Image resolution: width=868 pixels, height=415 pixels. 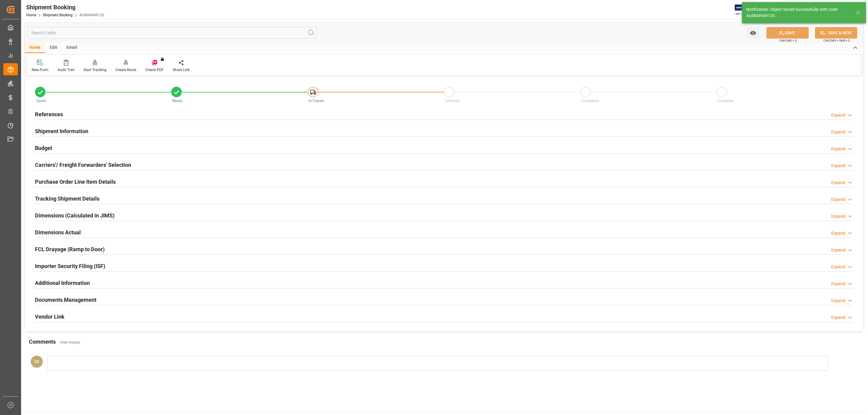 What do you see at coordinates (50, 317) in the screenshot?
I see `h2: Vendor Link` at bounding box center [50, 317].